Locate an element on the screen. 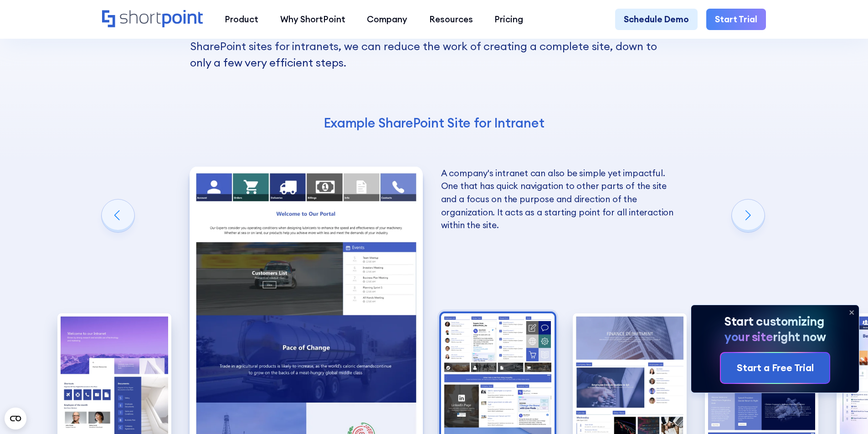 Image resolution: width=868 pixels, height=434 pixels. div: Company is located at coordinates (387, 19).